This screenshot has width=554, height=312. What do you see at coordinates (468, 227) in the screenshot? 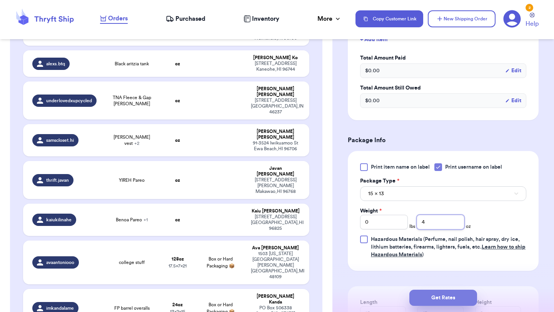
I see `span: oz` at bounding box center [468, 227].